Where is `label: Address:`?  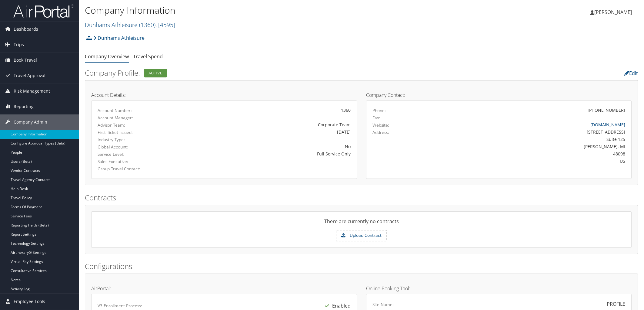
label: Address: is located at coordinates (381, 132).